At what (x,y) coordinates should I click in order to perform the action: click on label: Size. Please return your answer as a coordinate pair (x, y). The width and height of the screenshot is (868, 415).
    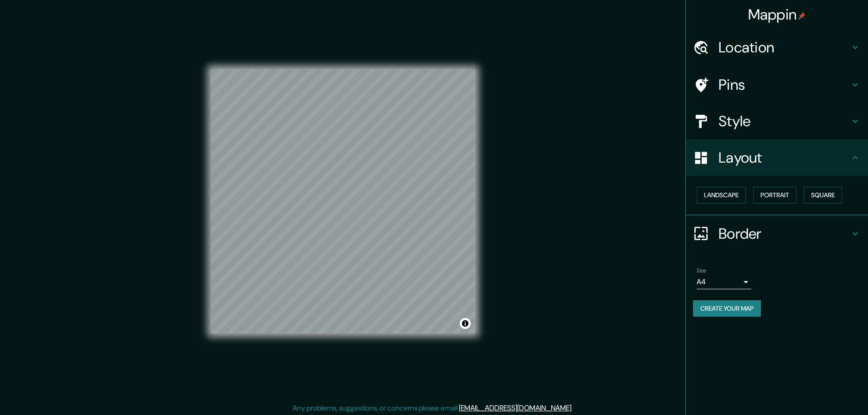
    Looking at the image, I should click on (701, 270).